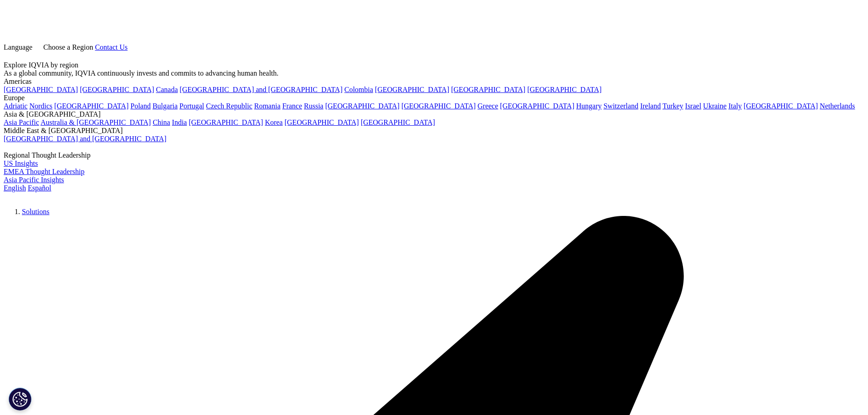 The height and width of the screenshot is (415, 868). Describe the element at coordinates (735, 105) in the screenshot. I see `a: Italy` at that location.